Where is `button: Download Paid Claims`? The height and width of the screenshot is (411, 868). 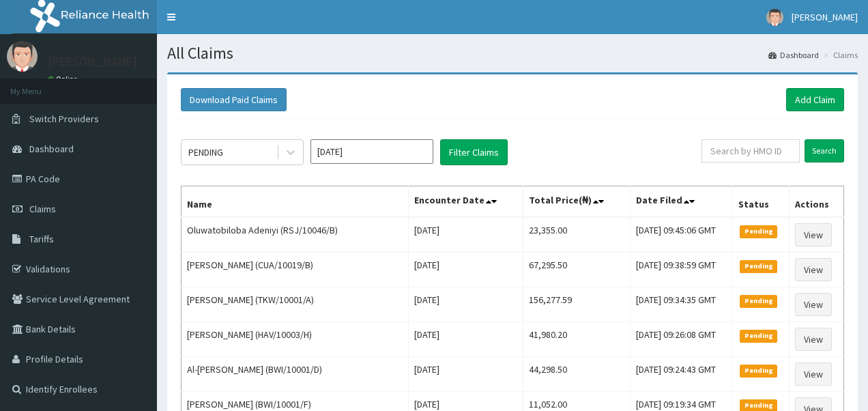 button: Download Paid Claims is located at coordinates (233, 100).